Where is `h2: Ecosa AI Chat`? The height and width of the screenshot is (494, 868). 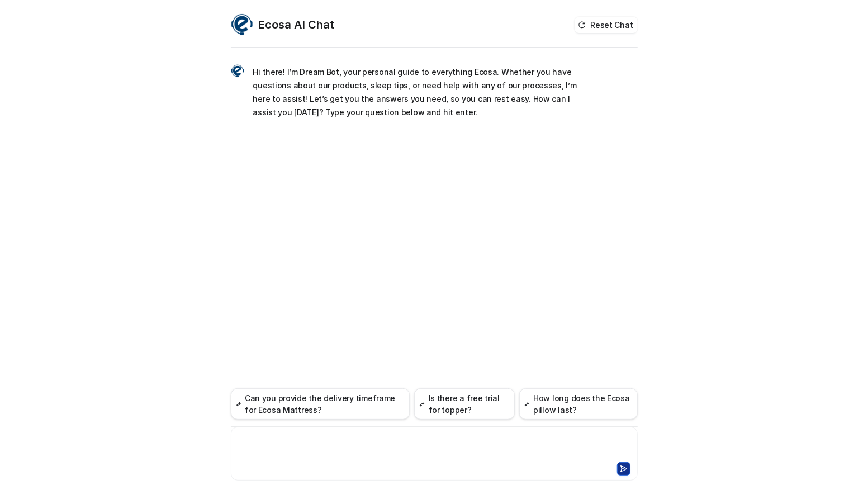 h2: Ecosa AI Chat is located at coordinates (297, 24).